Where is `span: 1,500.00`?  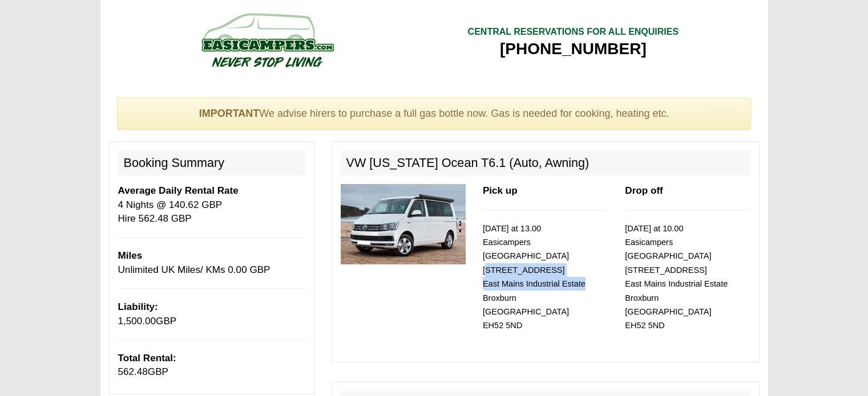 span: 1,500.00 is located at coordinates (137, 321).